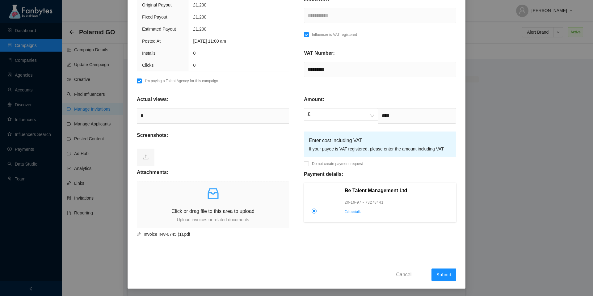  What do you see at coordinates (181, 81) in the screenshot?
I see `p: I’m paying a Talent Agency for this campaign` at bounding box center [181, 81].